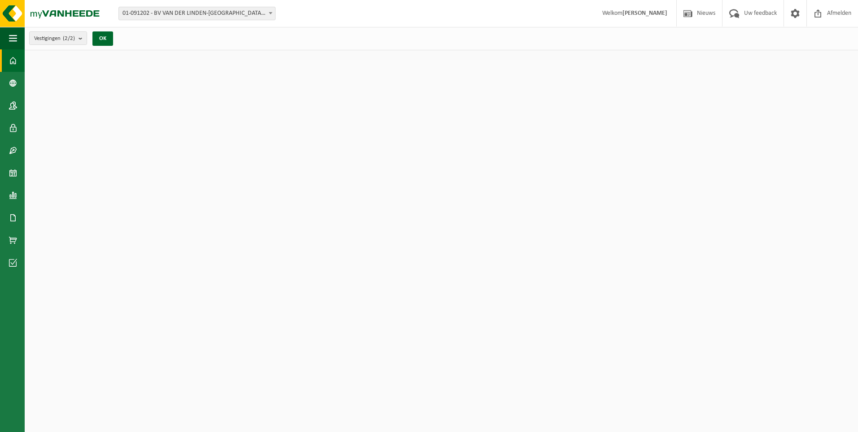 Image resolution: width=858 pixels, height=432 pixels. What do you see at coordinates (69, 38) in the screenshot?
I see `count: (2/2)` at bounding box center [69, 38].